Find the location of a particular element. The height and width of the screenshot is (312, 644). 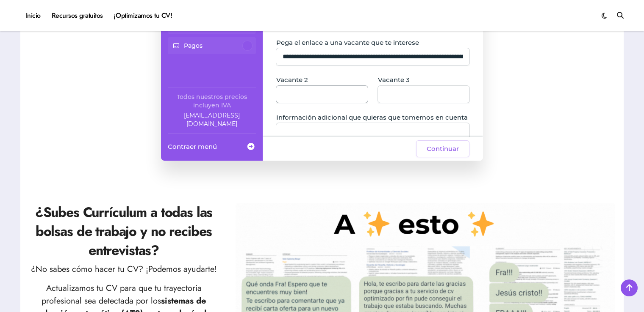

a: Inicio is located at coordinates (33, 16).